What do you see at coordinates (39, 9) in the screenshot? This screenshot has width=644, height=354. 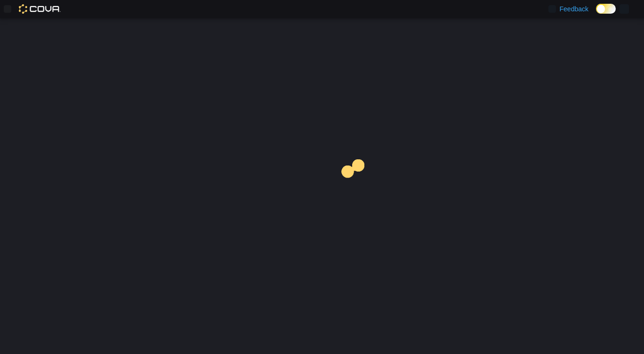 I see `img: Cova` at bounding box center [39, 9].